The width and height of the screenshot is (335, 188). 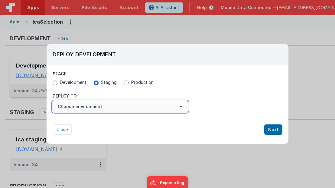 I want to click on input: Development, so click(x=55, y=83).